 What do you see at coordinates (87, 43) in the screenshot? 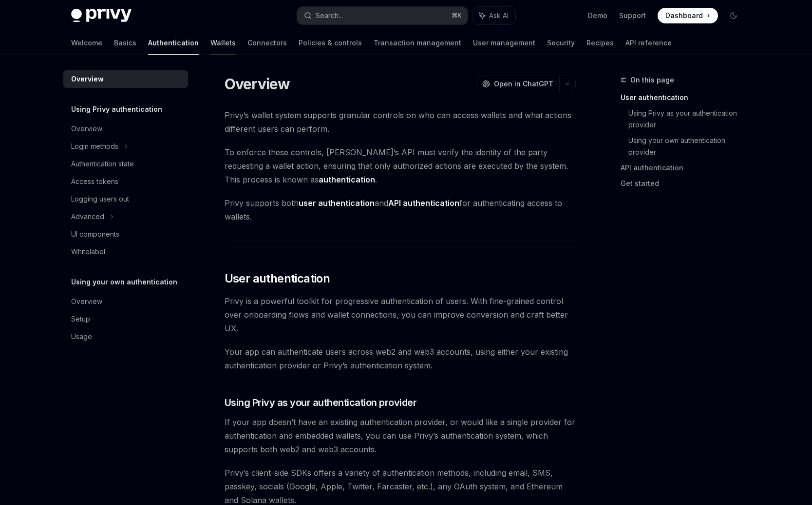
I see `a: Welcome` at bounding box center [87, 43].